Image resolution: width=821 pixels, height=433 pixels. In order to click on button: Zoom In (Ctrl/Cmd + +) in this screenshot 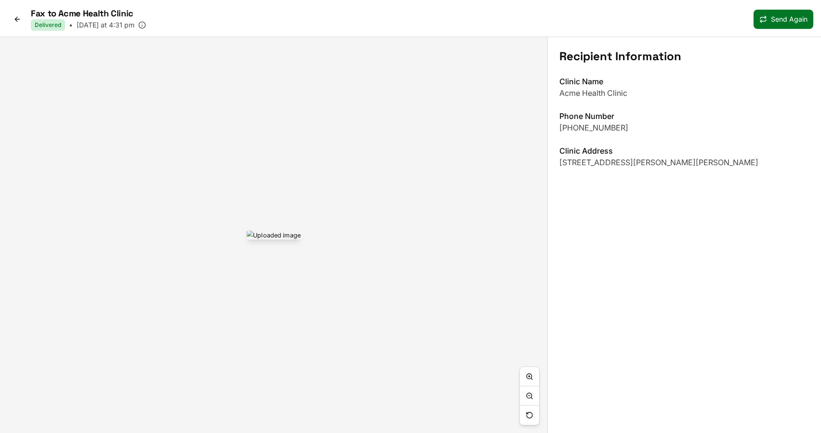, I will do `click(530, 377)`.